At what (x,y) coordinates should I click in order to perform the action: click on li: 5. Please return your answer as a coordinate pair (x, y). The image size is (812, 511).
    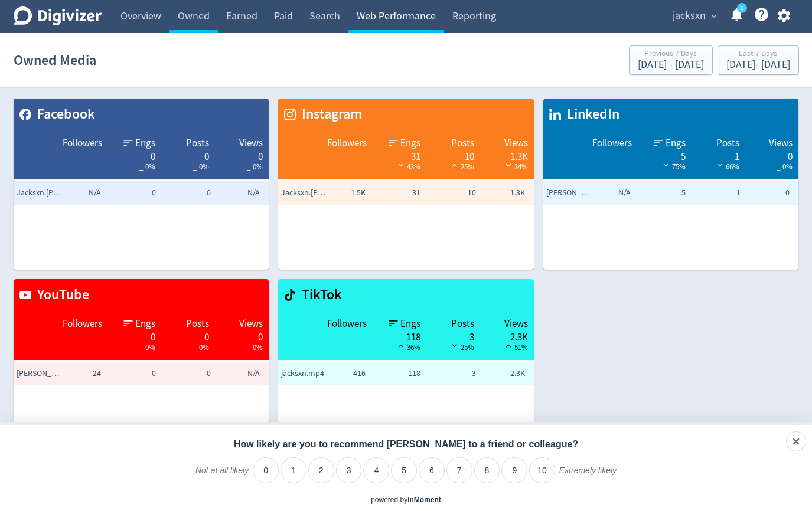
    Looking at the image, I should click on (404, 471).